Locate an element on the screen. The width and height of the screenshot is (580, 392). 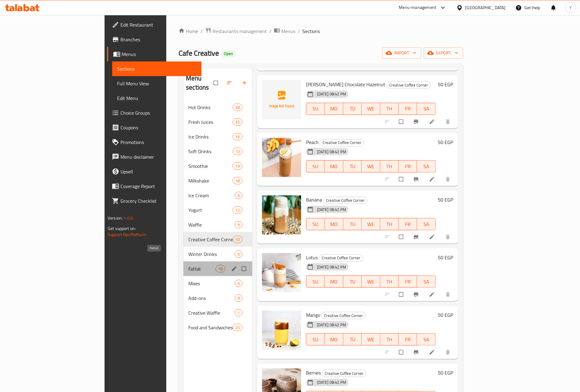
span: Peach is located at coordinates (312, 142).